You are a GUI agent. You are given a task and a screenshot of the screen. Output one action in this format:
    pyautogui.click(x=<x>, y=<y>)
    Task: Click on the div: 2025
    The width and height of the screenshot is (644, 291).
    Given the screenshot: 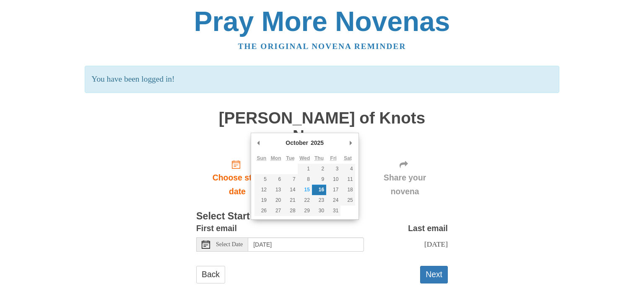 What is the action you would take?
    pyautogui.click(x=317, y=143)
    